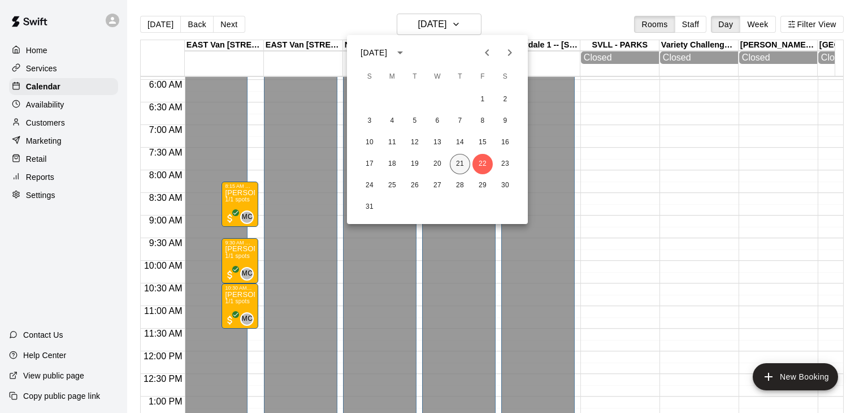 The height and width of the screenshot is (413, 868). Describe the element at coordinates (438, 77) in the screenshot. I see `span: Wednesday` at that location.